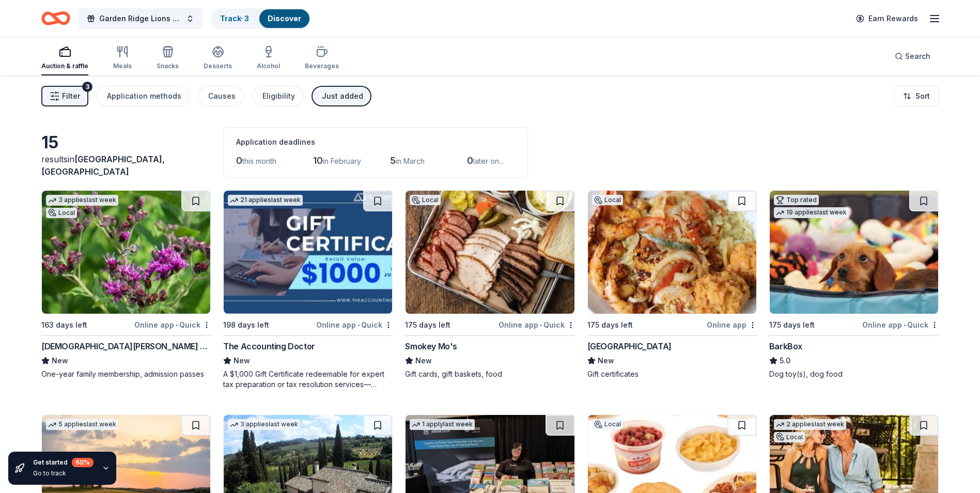  Describe the element at coordinates (126, 142) in the screenshot. I see `div: 15` at that location.